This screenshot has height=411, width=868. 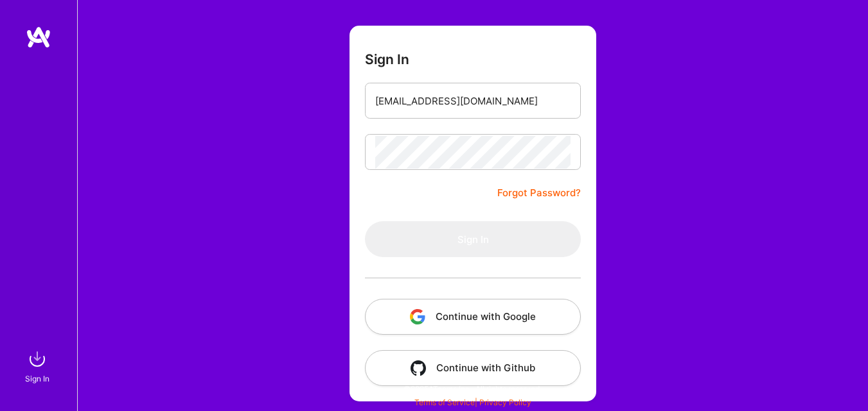 I want to click on button: Continue with Google, so click(x=473, y=317).